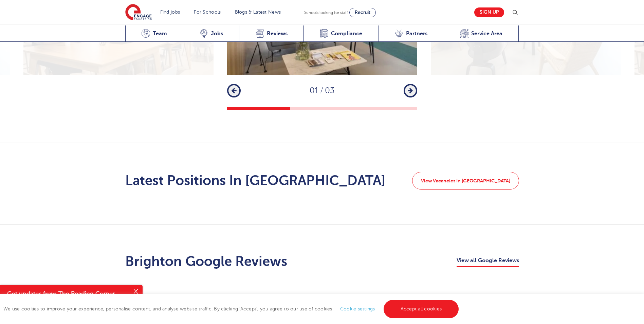  Describe the element at coordinates (346, 34) in the screenshot. I see `span: Compliance` at that location.